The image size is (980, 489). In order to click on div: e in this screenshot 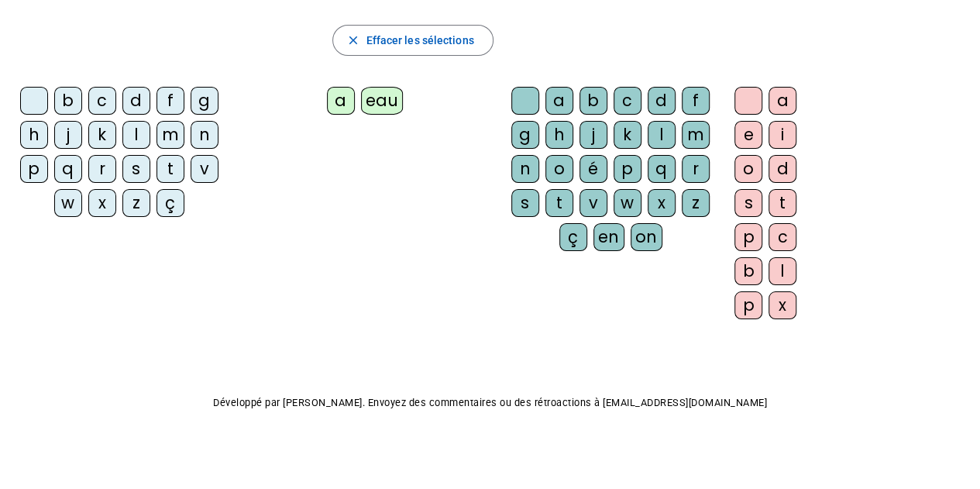, I will do `click(748, 135)`.